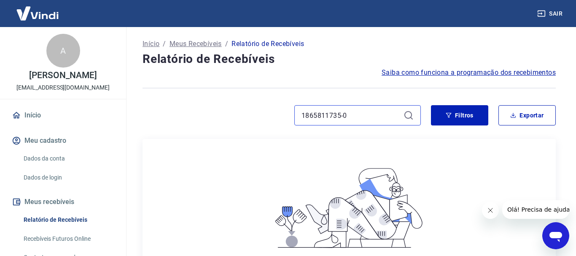 The image size is (576, 256). What do you see at coordinates (469, 73) in the screenshot?
I see `a: Saiba como funciona a programação dos recebimentos` at bounding box center [469, 73].